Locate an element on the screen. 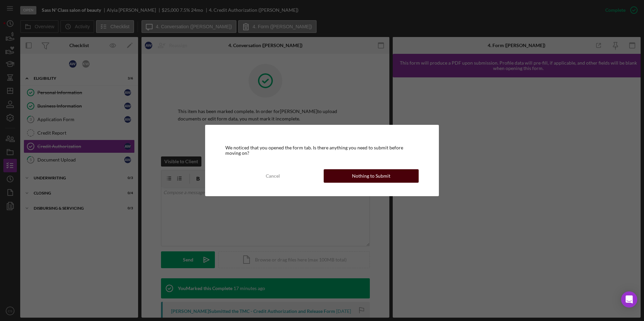  button: Cancel is located at coordinates (273, 176).